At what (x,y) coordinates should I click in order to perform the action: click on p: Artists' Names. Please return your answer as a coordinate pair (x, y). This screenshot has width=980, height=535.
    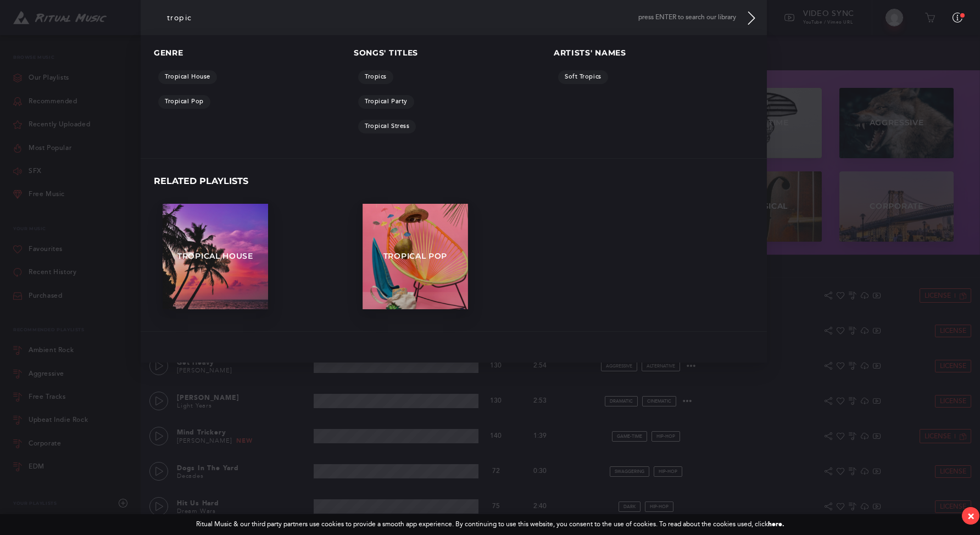
    Looking at the image, I should click on (653, 57).